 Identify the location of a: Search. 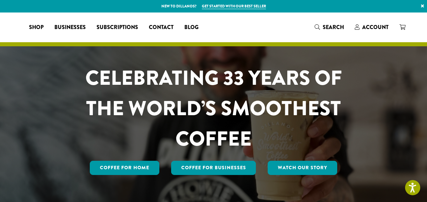
(329, 27).